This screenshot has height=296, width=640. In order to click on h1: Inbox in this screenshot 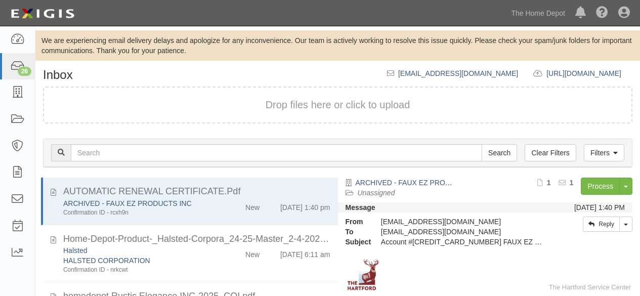, I will do `click(58, 75)`.